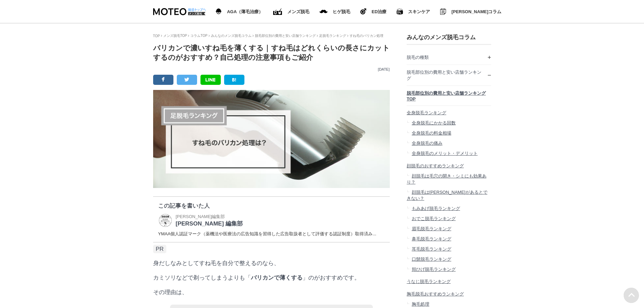  I want to click on img: PAGE UP, so click(631, 295).